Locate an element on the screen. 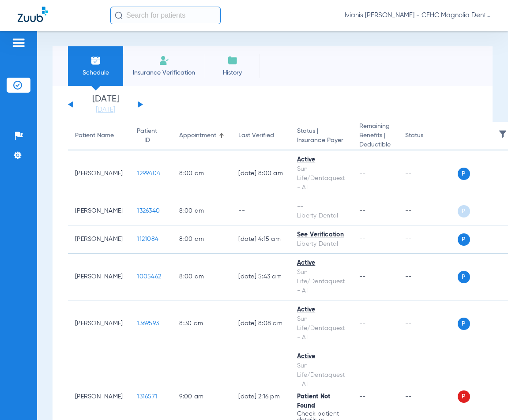 Image resolution: width=508 pixels, height=420 pixels. span: Deductible is located at coordinates (375, 145).